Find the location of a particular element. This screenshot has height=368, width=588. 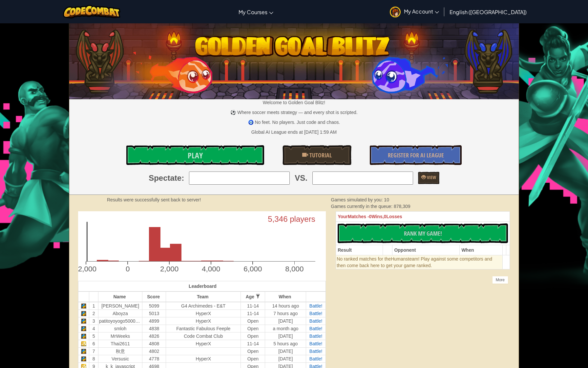

td: 4826 is located at coordinates (154, 336).